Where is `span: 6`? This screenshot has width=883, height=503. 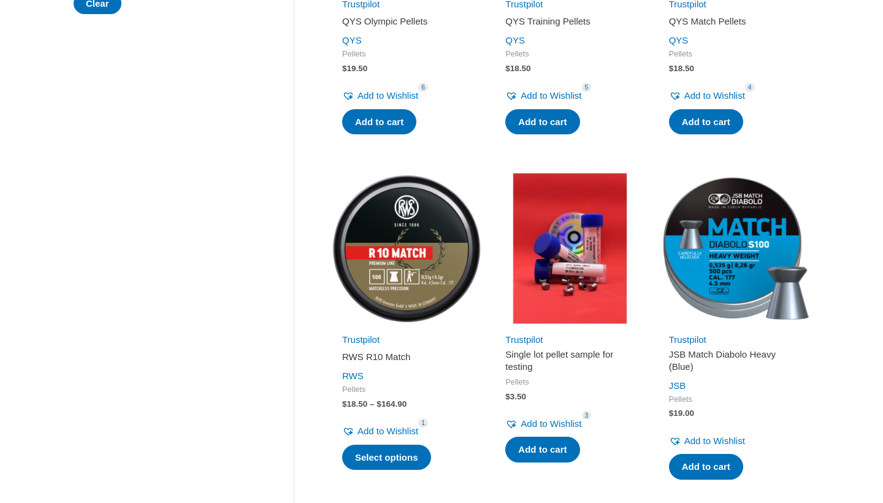 span: 6 is located at coordinates (423, 87).